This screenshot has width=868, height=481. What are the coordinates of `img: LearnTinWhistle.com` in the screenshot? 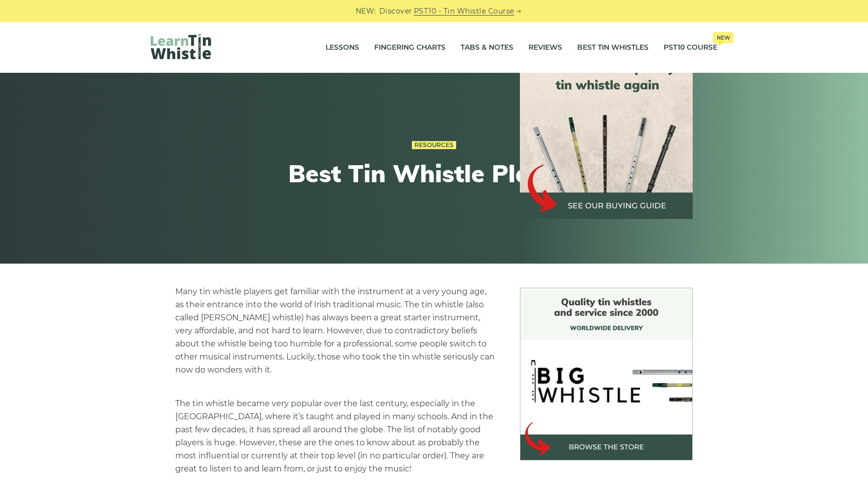 It's located at (181, 46).